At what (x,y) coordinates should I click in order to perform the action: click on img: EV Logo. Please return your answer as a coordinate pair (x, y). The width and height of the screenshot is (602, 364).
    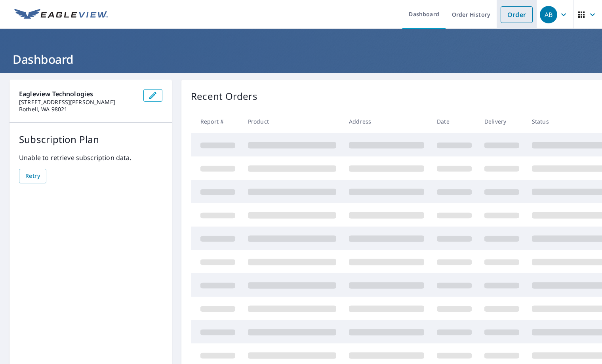
    Looking at the image, I should click on (61, 14).